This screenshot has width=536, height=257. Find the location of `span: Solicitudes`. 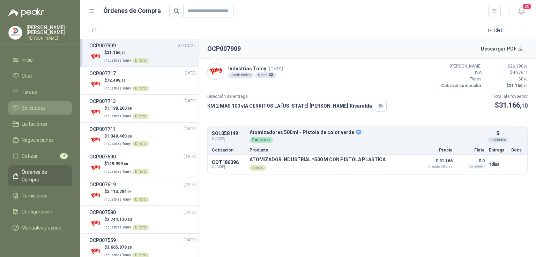

span: Solicitudes is located at coordinates (33, 108).